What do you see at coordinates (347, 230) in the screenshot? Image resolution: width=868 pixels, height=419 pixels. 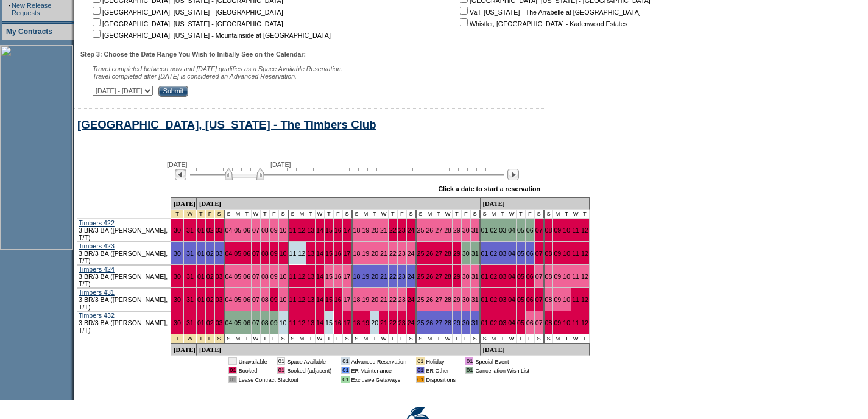 I see `a: 17` at bounding box center [347, 230].